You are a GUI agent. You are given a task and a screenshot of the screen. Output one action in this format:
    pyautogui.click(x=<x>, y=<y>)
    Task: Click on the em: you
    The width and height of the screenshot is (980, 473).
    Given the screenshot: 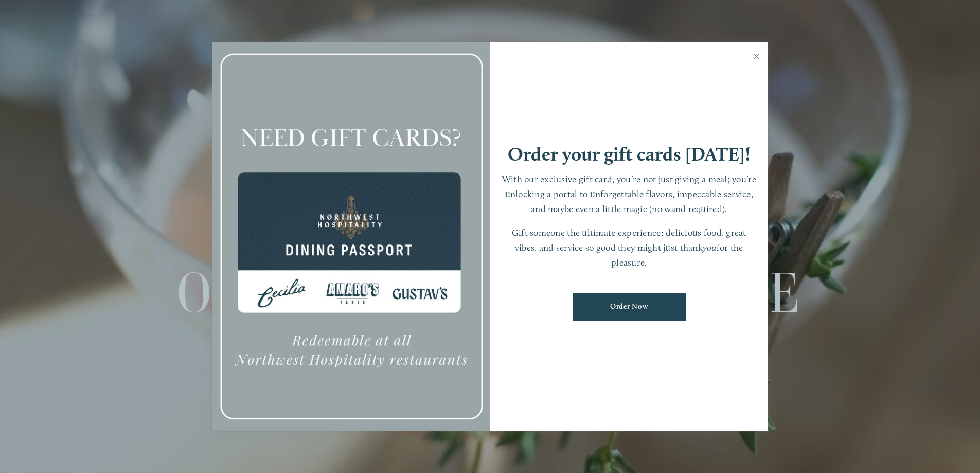 What is the action you would take?
    pyautogui.click(x=709, y=247)
    